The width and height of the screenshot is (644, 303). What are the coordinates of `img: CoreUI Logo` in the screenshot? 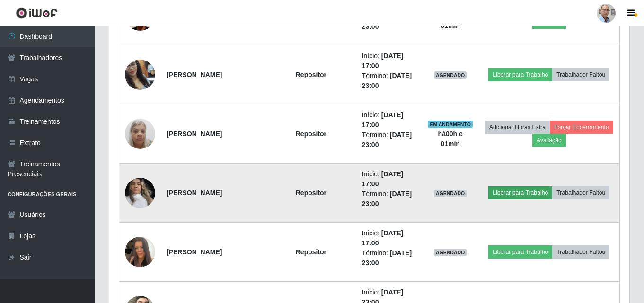 It's located at (36, 13).